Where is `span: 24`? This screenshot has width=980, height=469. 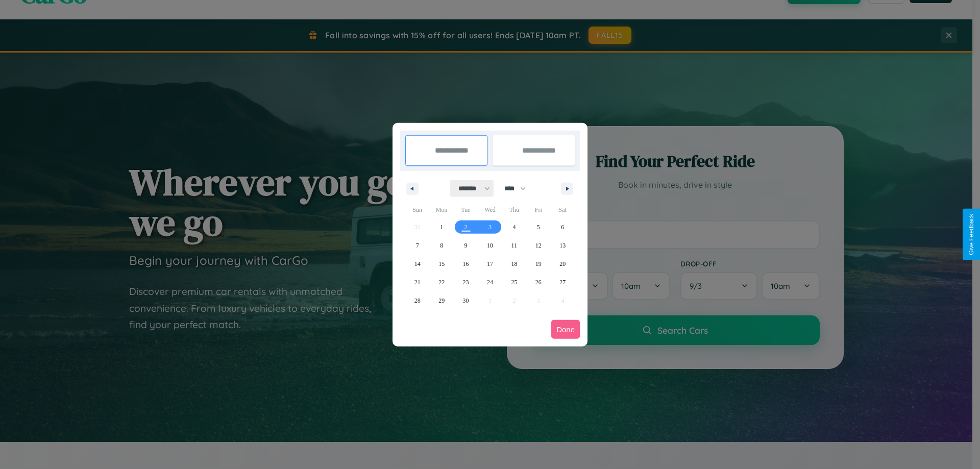 span: 24 is located at coordinates (490, 282).